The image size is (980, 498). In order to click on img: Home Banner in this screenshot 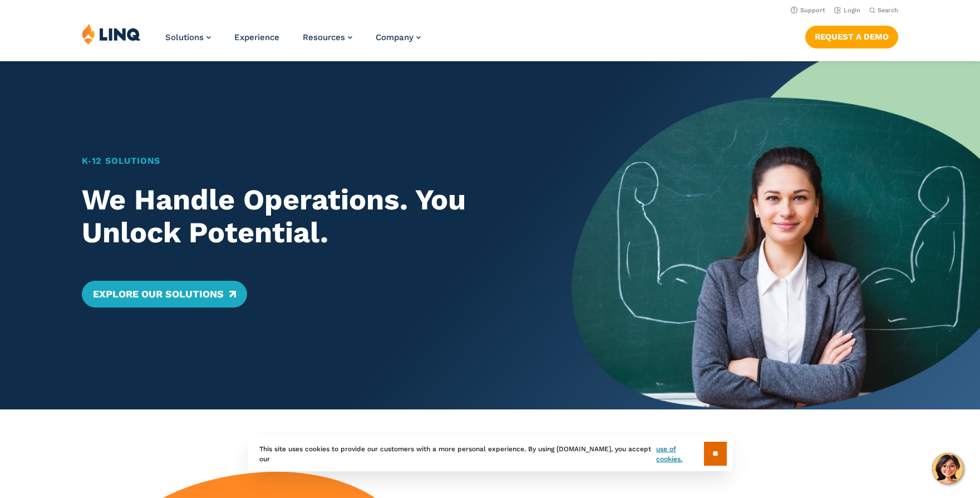, I will do `click(776, 235)`.